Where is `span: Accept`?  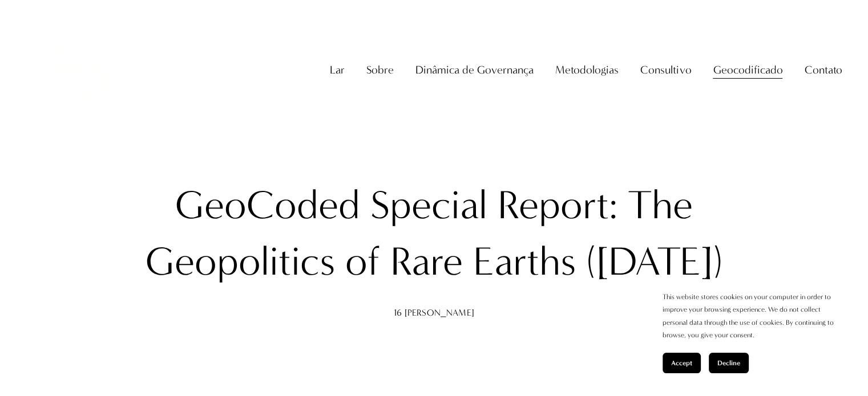 span: Accept is located at coordinates (681, 363).